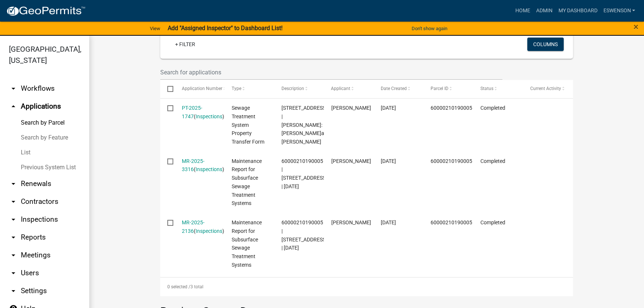 This screenshot has width=644, height=308. What do you see at coordinates (304, 174) in the screenshot?
I see `span: 60000210190005 | 12317 THUNSELLE RD | 07/15/2025` at bounding box center [304, 174].